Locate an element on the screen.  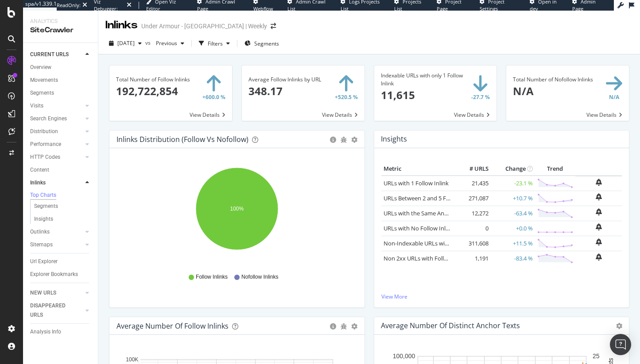
span: vs is located at coordinates (149, 42).